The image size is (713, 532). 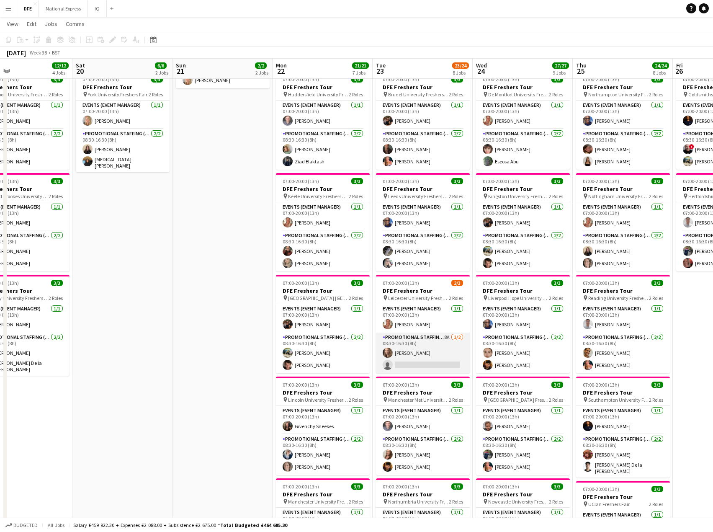 I want to click on app-job-card: 07:00-20:00 (13h)3/3DFE Freshers Tour Reading University Freshers Fair2 RolesEvents (Event Manage..., so click(x=623, y=324).